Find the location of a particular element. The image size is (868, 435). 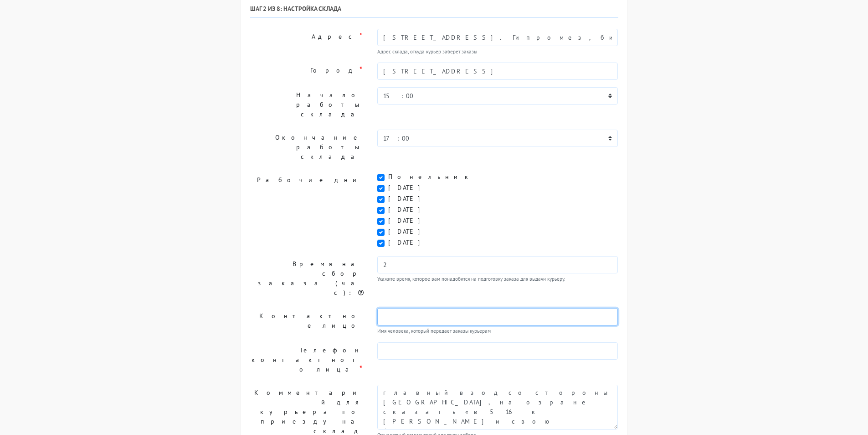

h6: Шаг 2 из 8: Настройка склада is located at coordinates (435, 11).